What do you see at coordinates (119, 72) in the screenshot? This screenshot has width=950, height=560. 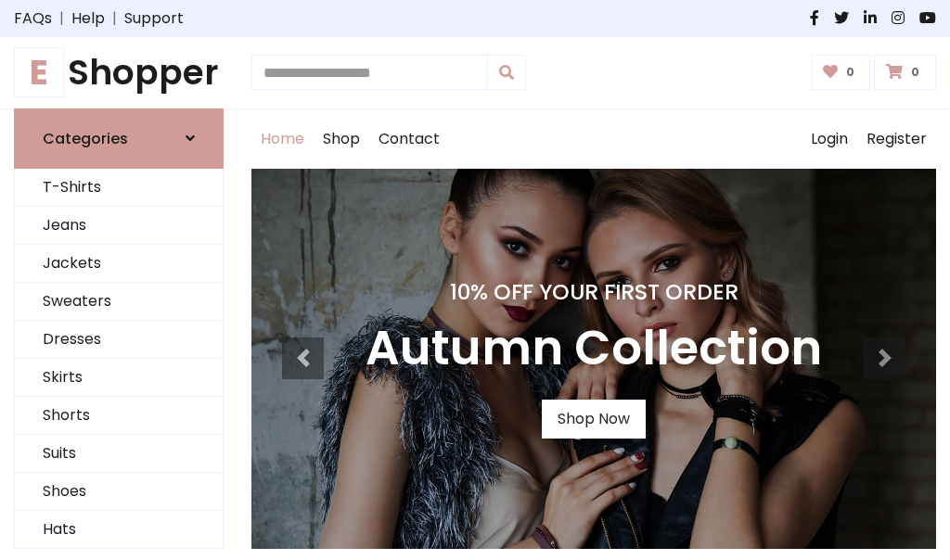 I see `a: EShopper` at bounding box center [119, 72].